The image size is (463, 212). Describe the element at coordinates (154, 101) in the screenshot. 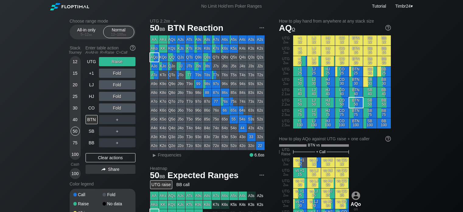

I see `div: A7o` at that location.